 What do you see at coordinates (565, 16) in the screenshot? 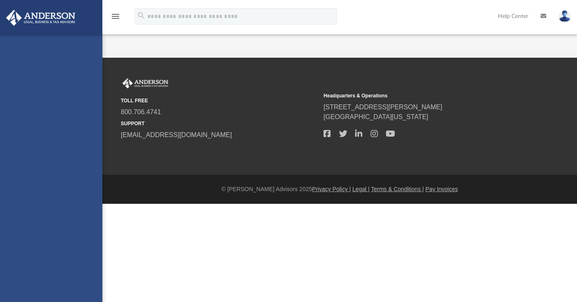
I see `img: User Pic` at bounding box center [565, 16].